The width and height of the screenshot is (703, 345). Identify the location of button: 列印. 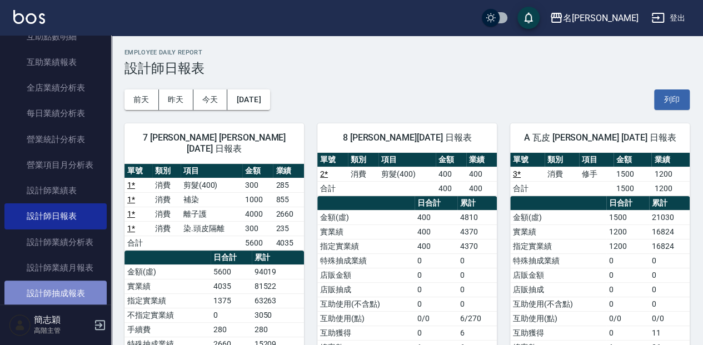
(672, 100).